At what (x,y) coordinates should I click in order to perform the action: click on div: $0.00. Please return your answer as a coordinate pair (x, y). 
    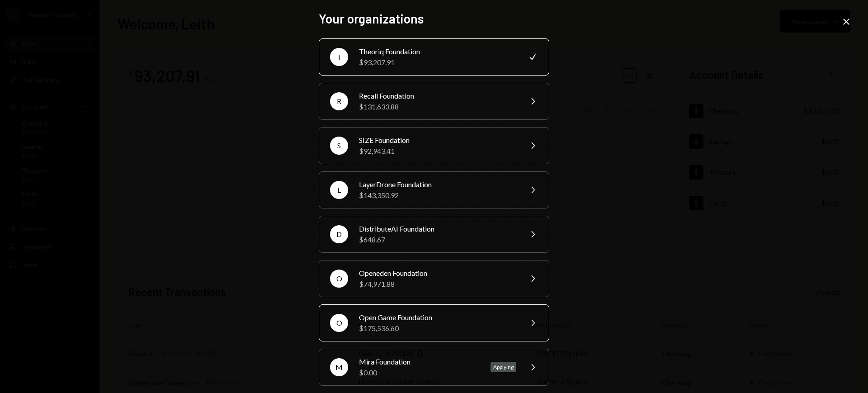
    Looking at the image, I should click on (419, 372).